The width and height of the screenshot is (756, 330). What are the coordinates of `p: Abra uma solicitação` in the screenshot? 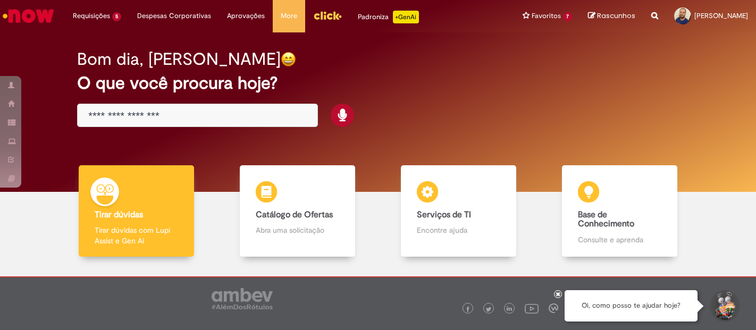 It's located at (297, 230).